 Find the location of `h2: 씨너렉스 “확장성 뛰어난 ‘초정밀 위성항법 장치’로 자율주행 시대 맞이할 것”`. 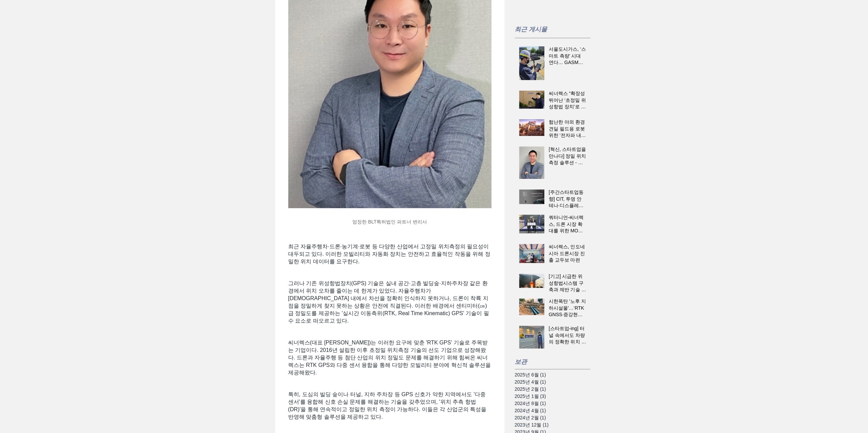

h2: 씨너렉스 “확장성 뛰어난 ‘초정밀 위성항법 장치’로 자율주행 시대 맞이할 것” is located at coordinates (567, 100).